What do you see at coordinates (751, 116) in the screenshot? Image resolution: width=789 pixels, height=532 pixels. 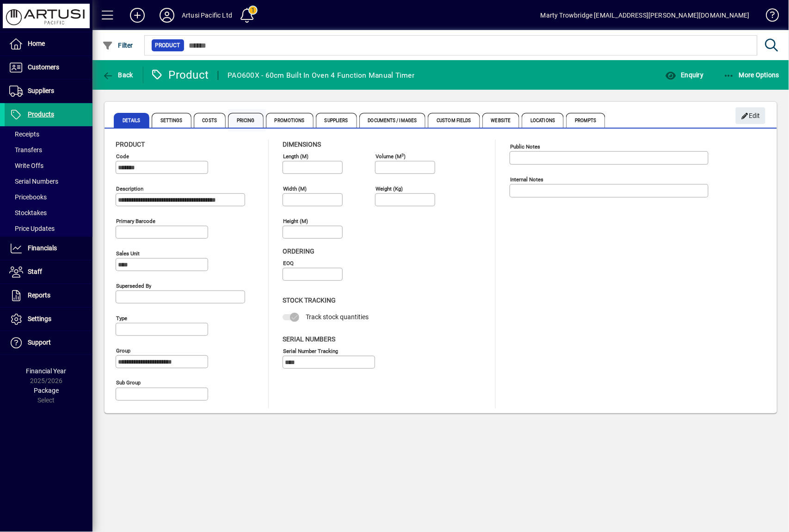 I see `button: Edit` at bounding box center [751, 116].